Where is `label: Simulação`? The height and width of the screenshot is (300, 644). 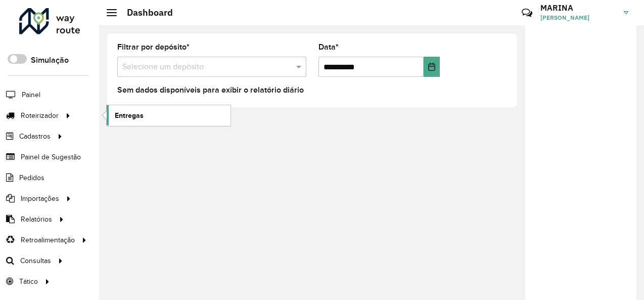 label: Simulação is located at coordinates (50, 60).